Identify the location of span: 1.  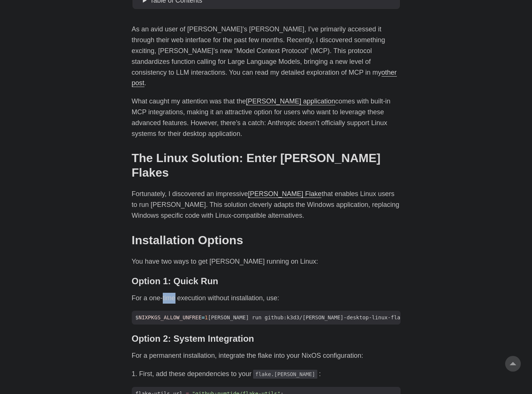
(206, 318).